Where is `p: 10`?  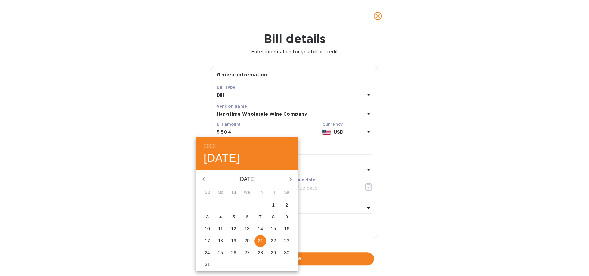
p: 10 is located at coordinates (207, 229).